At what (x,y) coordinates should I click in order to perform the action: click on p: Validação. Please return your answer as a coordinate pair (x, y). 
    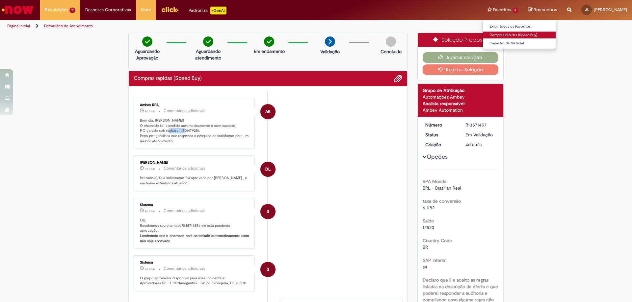
    Looking at the image, I should click on (330, 52).